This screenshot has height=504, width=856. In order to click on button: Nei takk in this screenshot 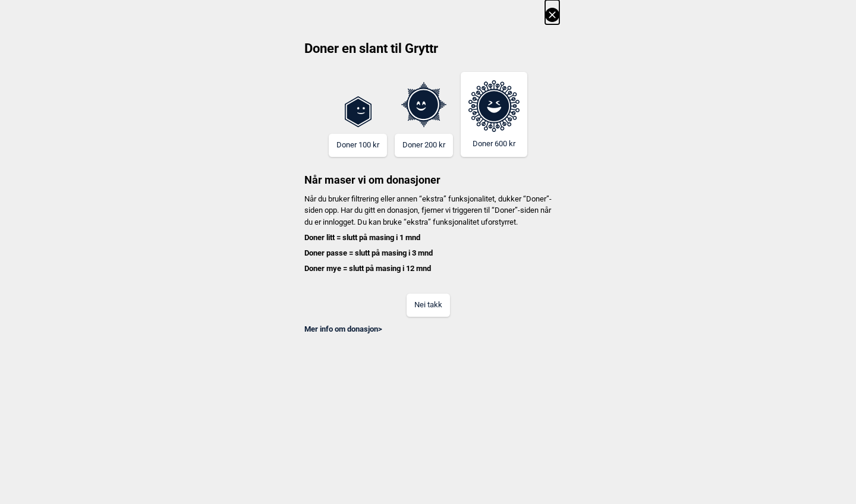, I will do `click(428, 305)`.